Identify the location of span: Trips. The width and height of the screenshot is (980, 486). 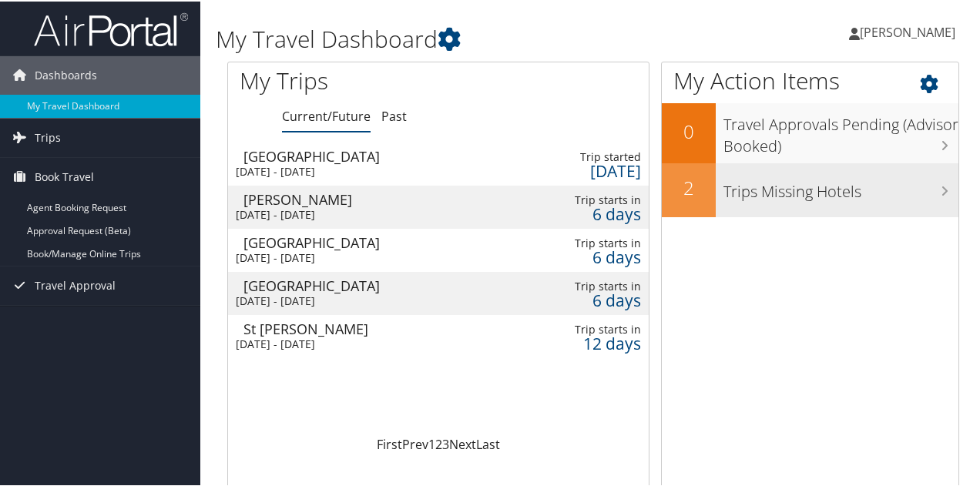
(47, 136).